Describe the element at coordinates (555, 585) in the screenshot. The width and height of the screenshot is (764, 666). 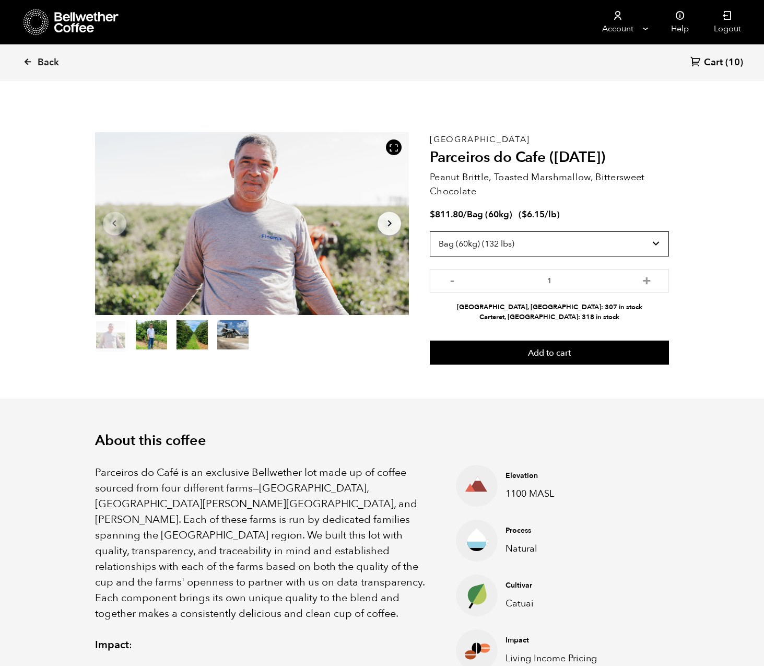
I see `h4: Cultivar` at that location.